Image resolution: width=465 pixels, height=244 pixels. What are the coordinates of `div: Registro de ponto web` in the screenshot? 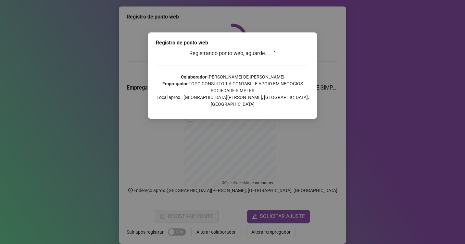 It's located at (233, 43).